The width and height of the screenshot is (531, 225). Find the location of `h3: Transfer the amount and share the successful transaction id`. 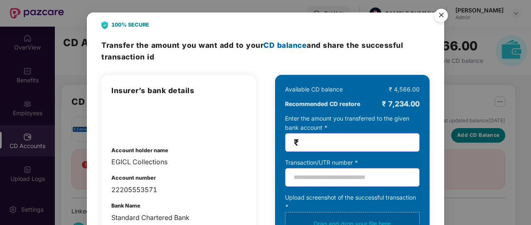

h3: Transfer the amount and share the successful transaction id is located at coordinates (266, 51).